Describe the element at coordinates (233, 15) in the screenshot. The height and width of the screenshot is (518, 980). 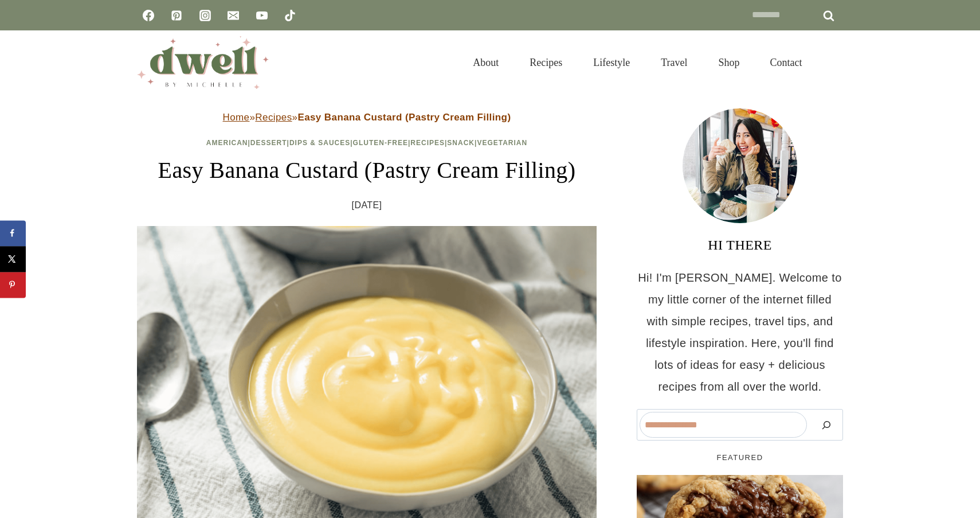
I see `a: Email` at that location.